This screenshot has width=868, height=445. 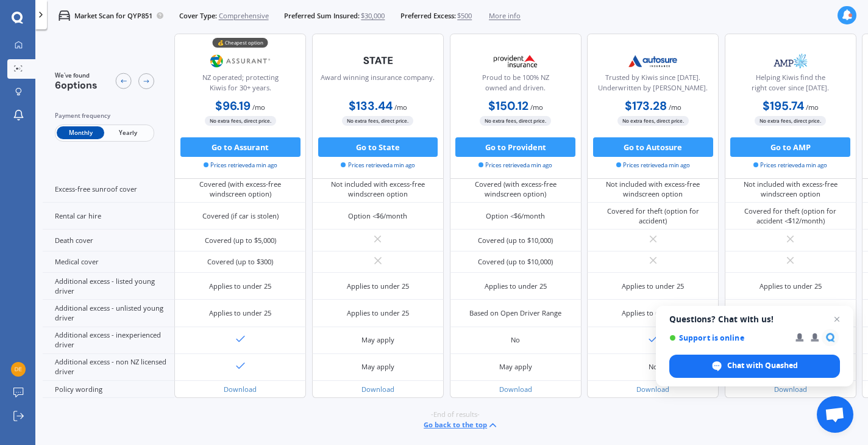 I want to click on span: Monthly, so click(x=80, y=133).